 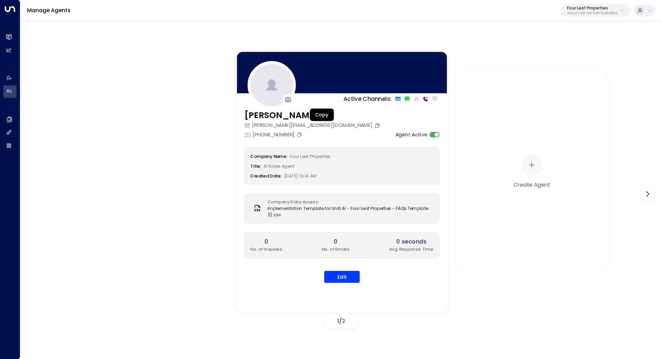 What do you see at coordinates (338, 321) in the screenshot?
I see `span: 1` at bounding box center [338, 321].